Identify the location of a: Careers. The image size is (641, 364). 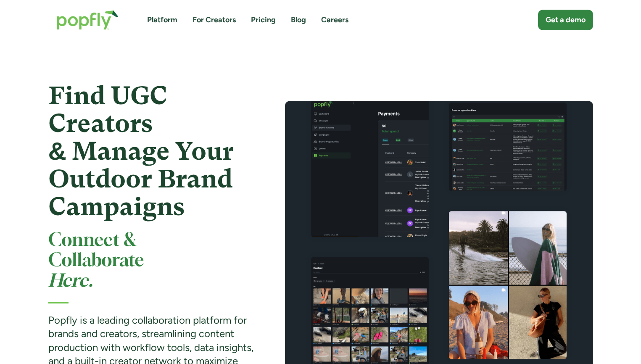
(335, 20).